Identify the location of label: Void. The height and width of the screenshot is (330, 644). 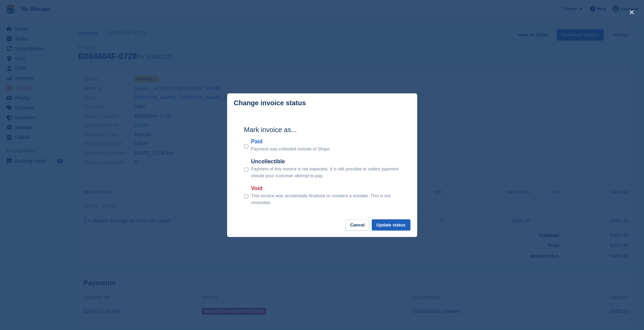
(325, 189).